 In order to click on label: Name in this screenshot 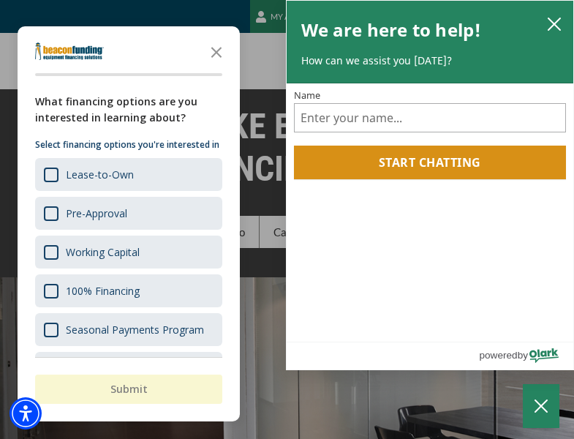, I will do `click(430, 95)`.